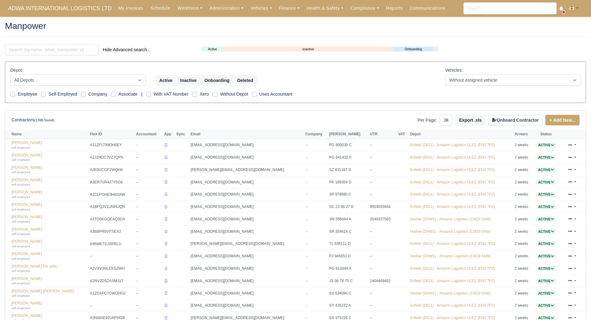 Image resolution: width=591 pixels, height=320 pixels. I want to click on label: Associate, so click(128, 94).